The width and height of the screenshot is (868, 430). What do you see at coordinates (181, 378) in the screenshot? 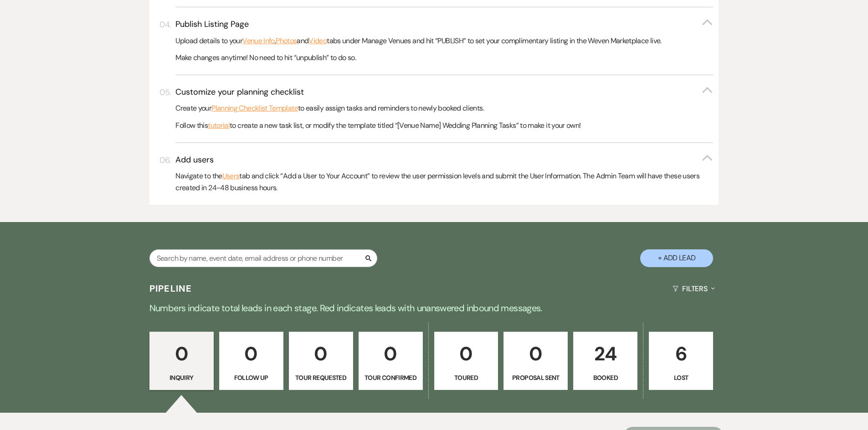
I see `p: Inquiry` at bounding box center [181, 378].